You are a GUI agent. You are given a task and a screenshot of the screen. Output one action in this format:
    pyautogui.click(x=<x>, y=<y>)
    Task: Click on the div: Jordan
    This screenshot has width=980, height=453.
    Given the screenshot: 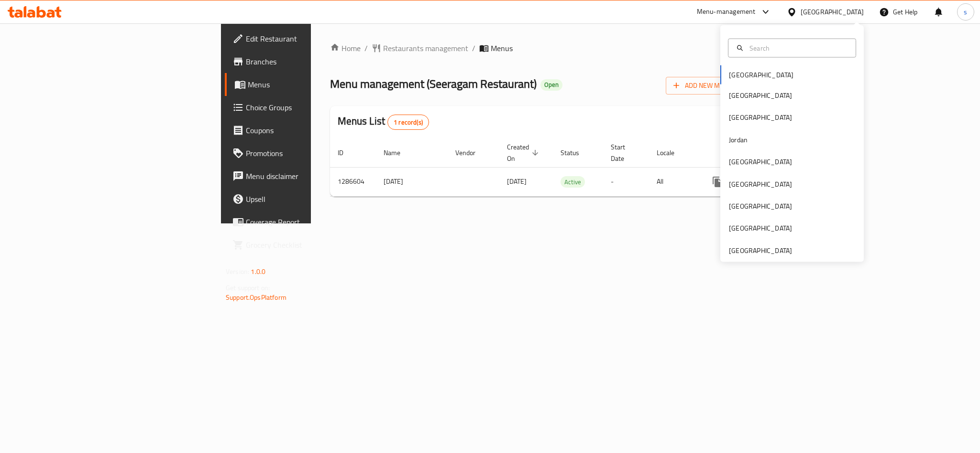 What is the action you would take?
    pyautogui.click(x=738, y=139)
    